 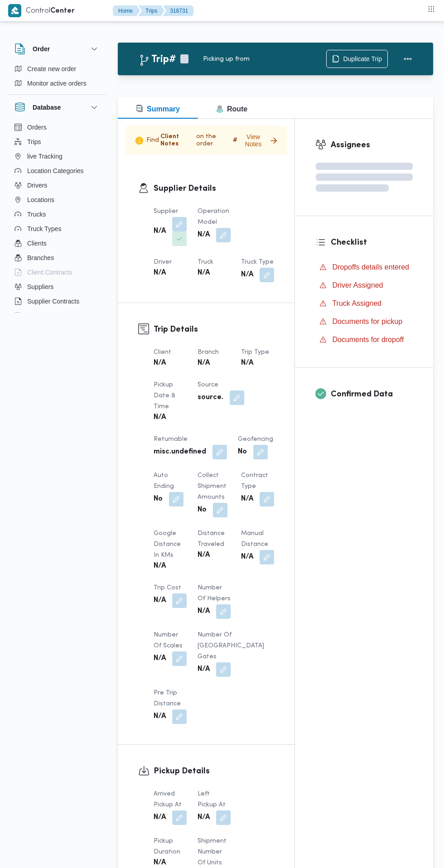 I want to click on span: Client Notes, so click(x=178, y=140).